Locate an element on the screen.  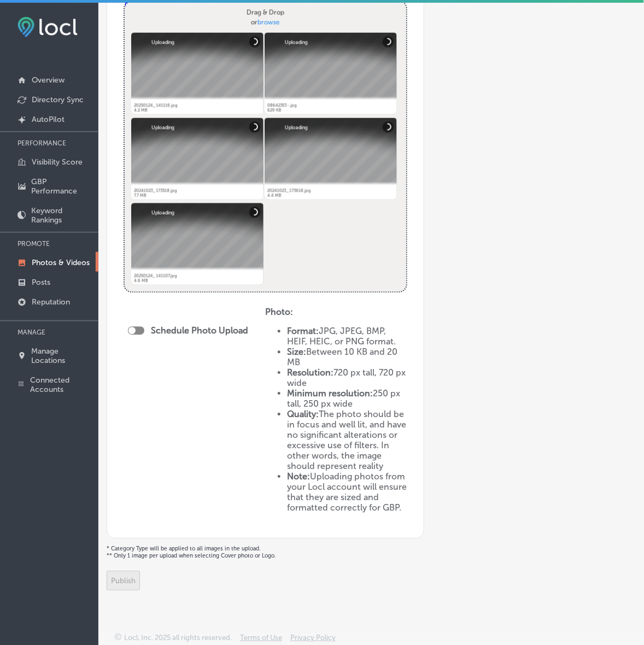
p: Visibility Score is located at coordinates (57, 162).